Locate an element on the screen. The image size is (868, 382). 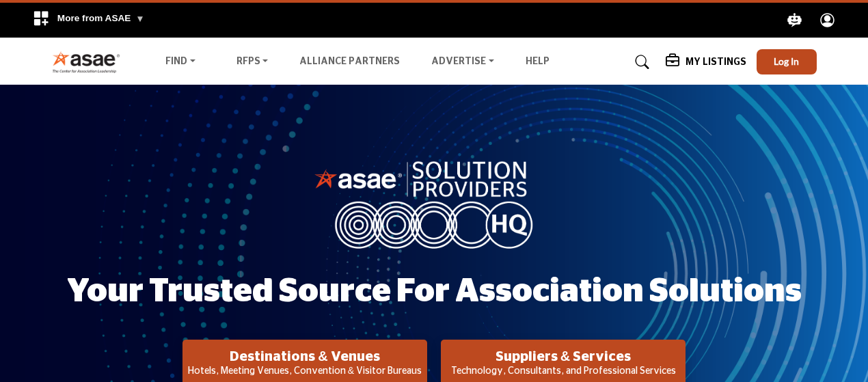
a: Help is located at coordinates (537, 61).